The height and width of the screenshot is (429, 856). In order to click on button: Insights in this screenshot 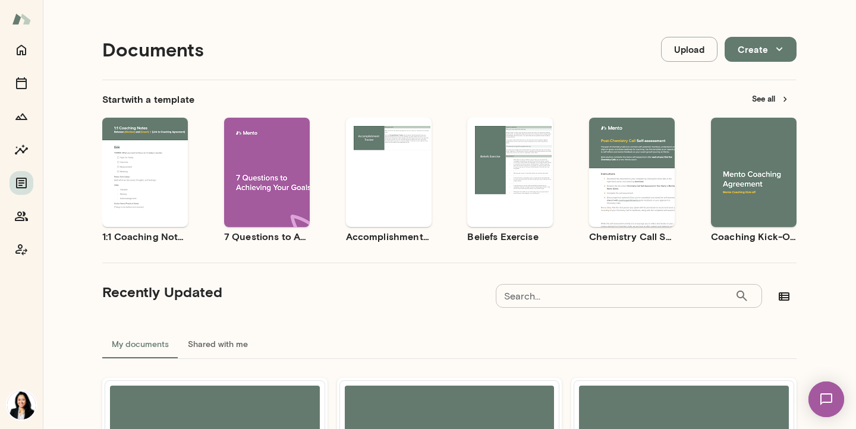, I will do `click(21, 150)`.